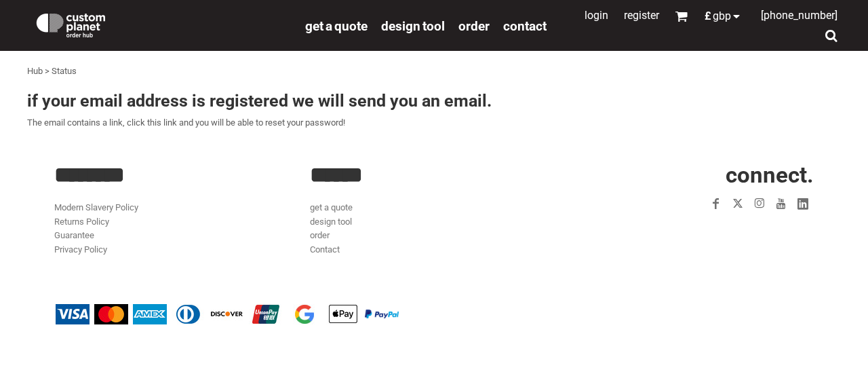 Image resolution: width=868 pixels, height=374 pixels. What do you see at coordinates (413, 26) in the screenshot?
I see `span: design tool` at bounding box center [413, 26].